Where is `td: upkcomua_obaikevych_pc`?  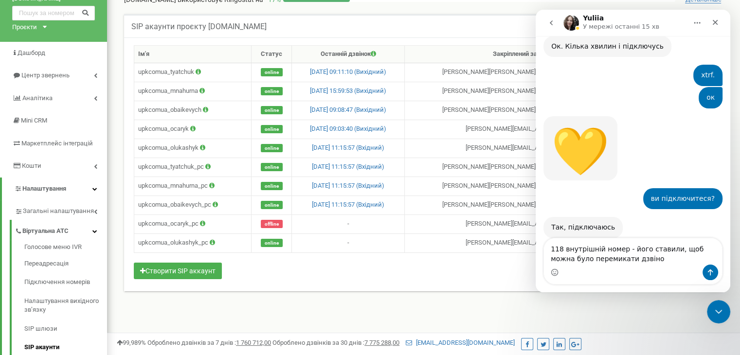 td: upkcomua_obaikevych_pc is located at coordinates (193, 205).